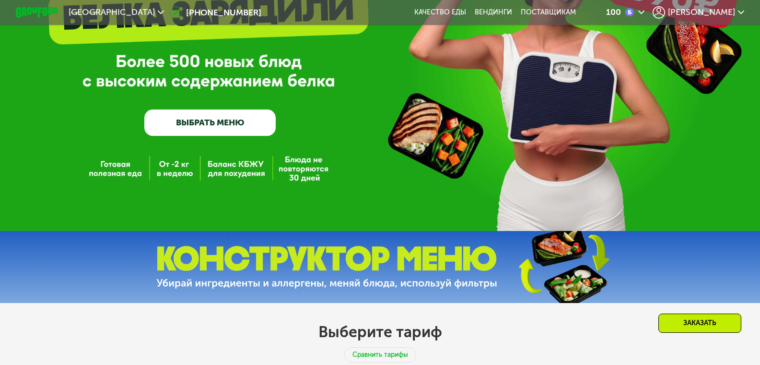 This screenshot has width=760, height=365. What do you see at coordinates (614, 12) in the screenshot?
I see `div: 100` at bounding box center [614, 12].